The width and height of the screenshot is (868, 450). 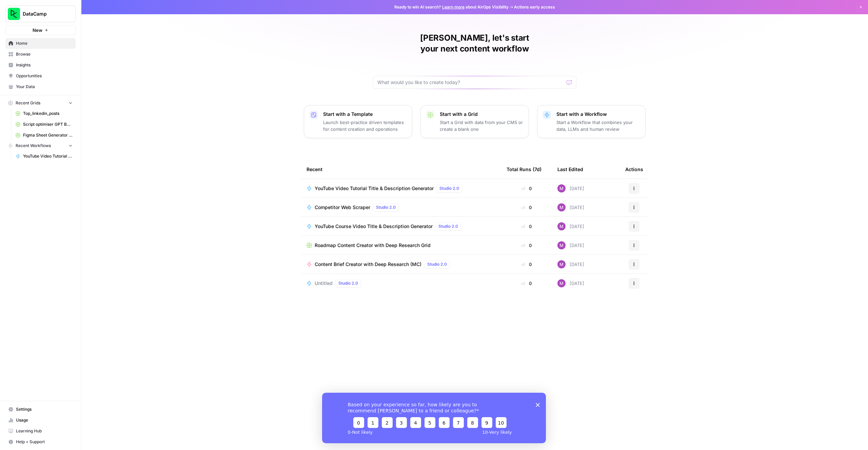 I want to click on span: Untitled, so click(x=324, y=283).